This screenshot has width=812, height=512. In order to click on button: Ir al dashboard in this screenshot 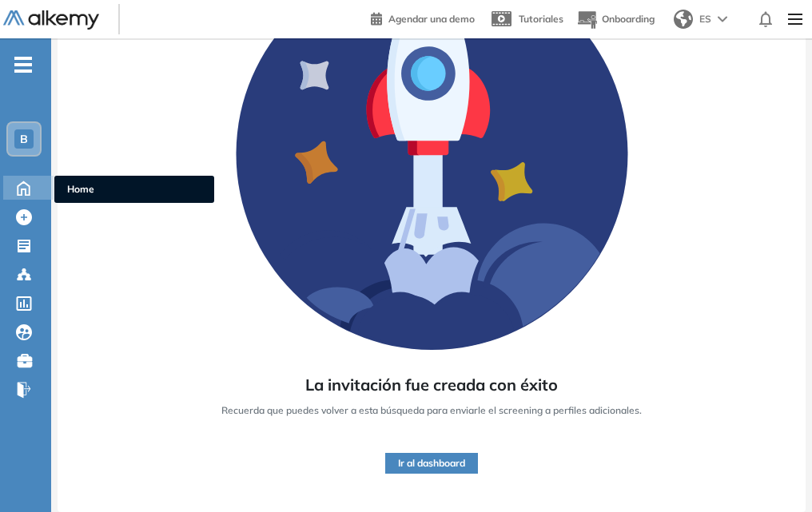, I will do `click(432, 463)`.